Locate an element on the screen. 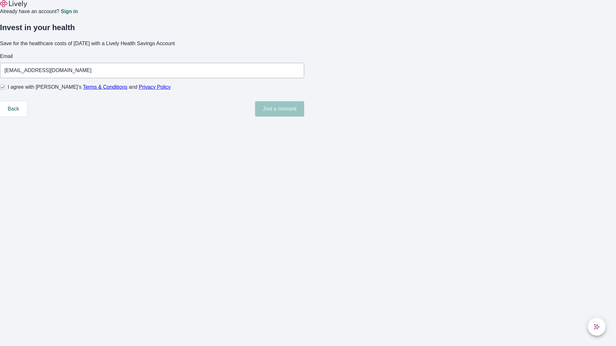  button: chat is located at coordinates (597, 327).